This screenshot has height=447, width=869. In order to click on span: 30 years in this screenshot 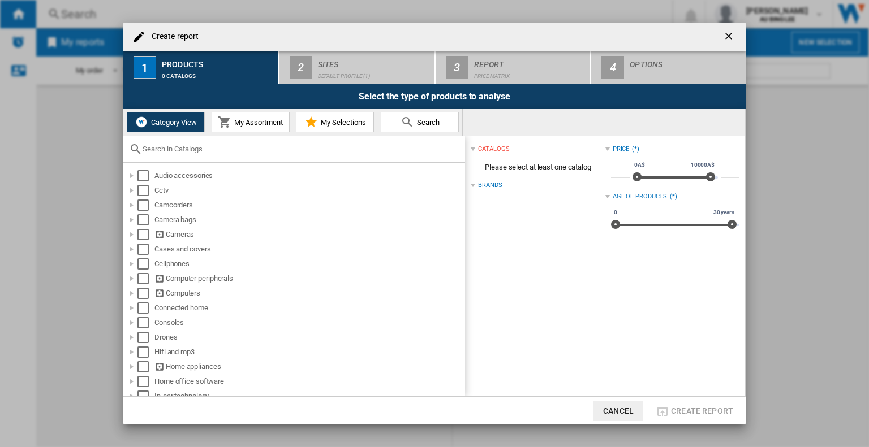, I will do `click(723, 213)`.